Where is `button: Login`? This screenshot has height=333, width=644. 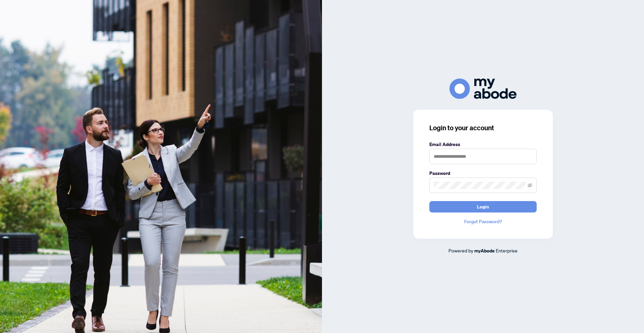
button: Login is located at coordinates (483, 207).